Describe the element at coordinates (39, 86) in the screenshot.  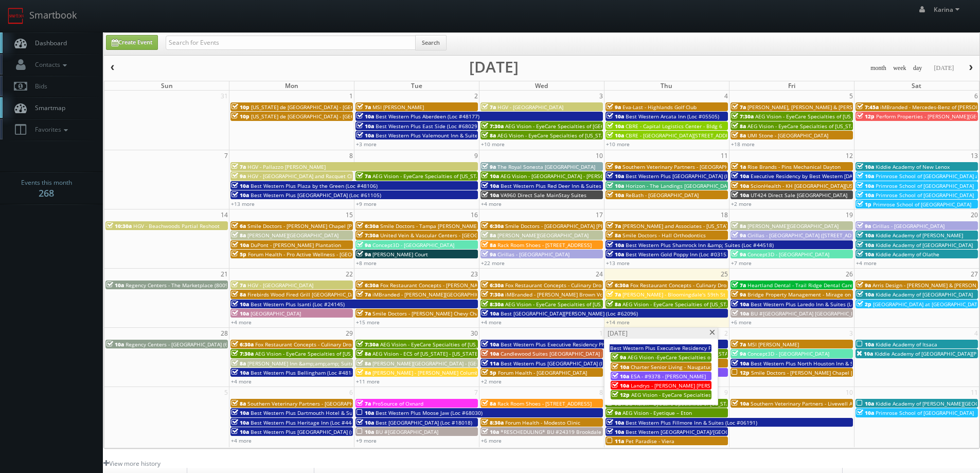
I see `span: Bids` at that location.